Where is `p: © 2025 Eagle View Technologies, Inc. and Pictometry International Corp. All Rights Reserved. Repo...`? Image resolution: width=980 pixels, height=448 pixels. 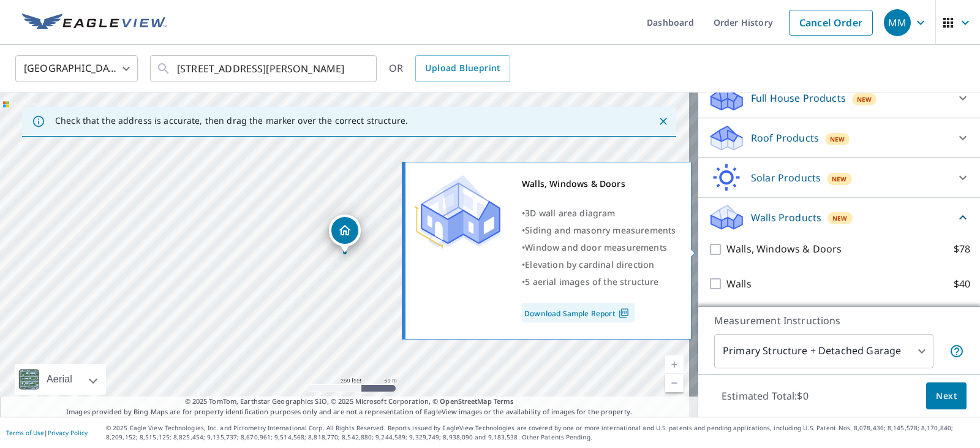
p: © 2025 Eagle View Technologies, Inc. and Pictometry International Corp. All Rights Reserved. Repo... is located at coordinates (540, 433).